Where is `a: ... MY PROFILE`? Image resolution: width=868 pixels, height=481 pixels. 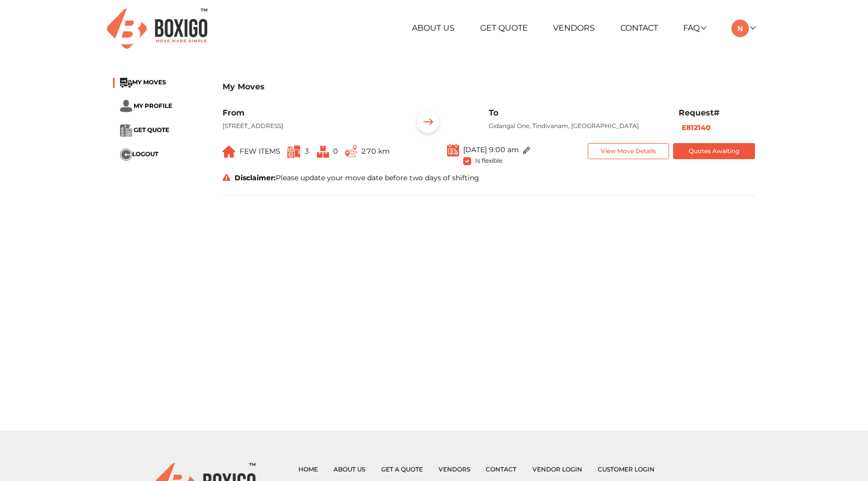 a: ... MY PROFILE is located at coordinates (146, 106).